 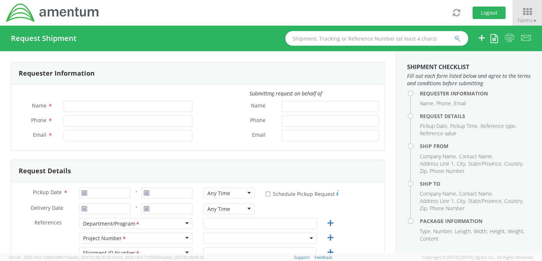 I want to click on li: Weight, so click(x=516, y=232).